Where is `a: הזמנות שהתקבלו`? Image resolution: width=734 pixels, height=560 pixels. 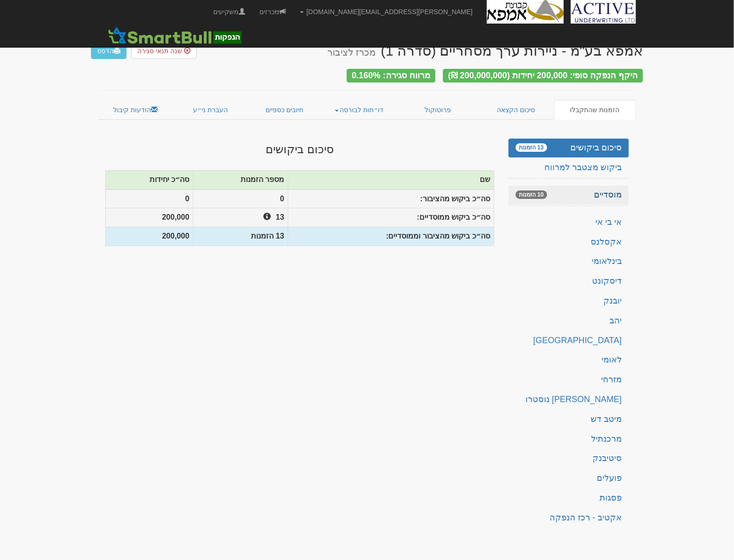 a: הזמנות שהתקבלו is located at coordinates (594, 109).